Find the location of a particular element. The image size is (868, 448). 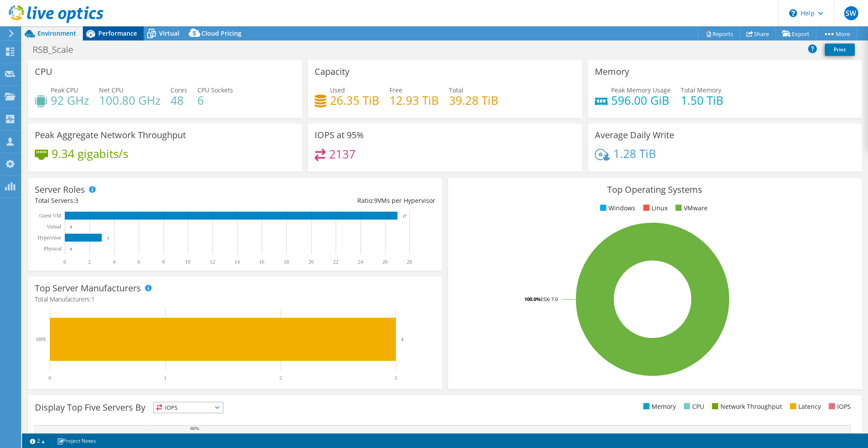

span: Total is located at coordinates (456, 90).